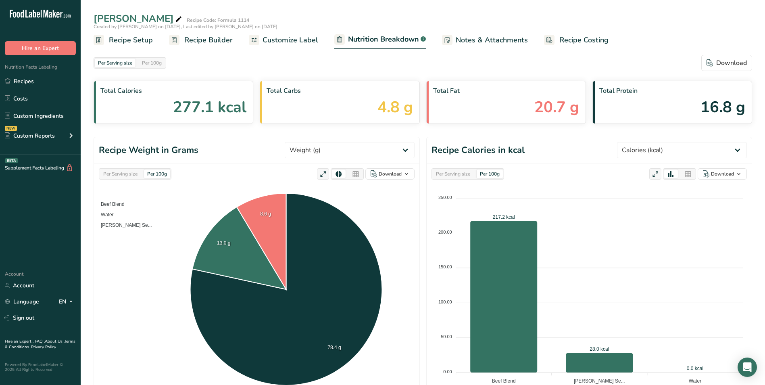  What do you see at coordinates (210, 107) in the screenshot?
I see `span: 277.1 kcal` at bounding box center [210, 107].